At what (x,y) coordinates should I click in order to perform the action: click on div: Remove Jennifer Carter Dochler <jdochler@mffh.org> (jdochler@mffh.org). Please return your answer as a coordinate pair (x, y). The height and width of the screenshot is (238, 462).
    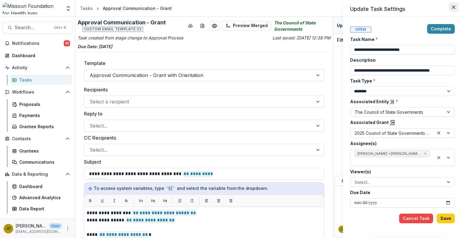
    Looking at the image, I should click on (425, 154).